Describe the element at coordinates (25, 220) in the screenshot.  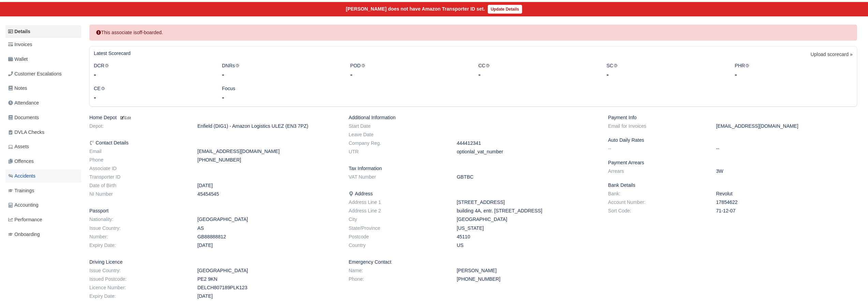
I see `span: Performance` at that location.